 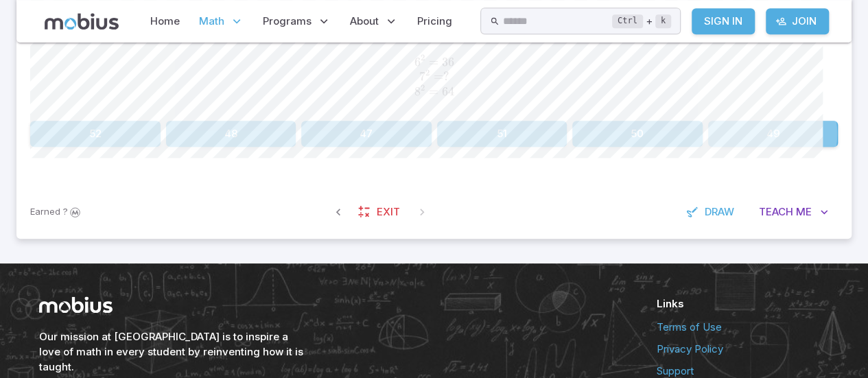 I want to click on kbd: Ctrl, so click(x=627, y=21).